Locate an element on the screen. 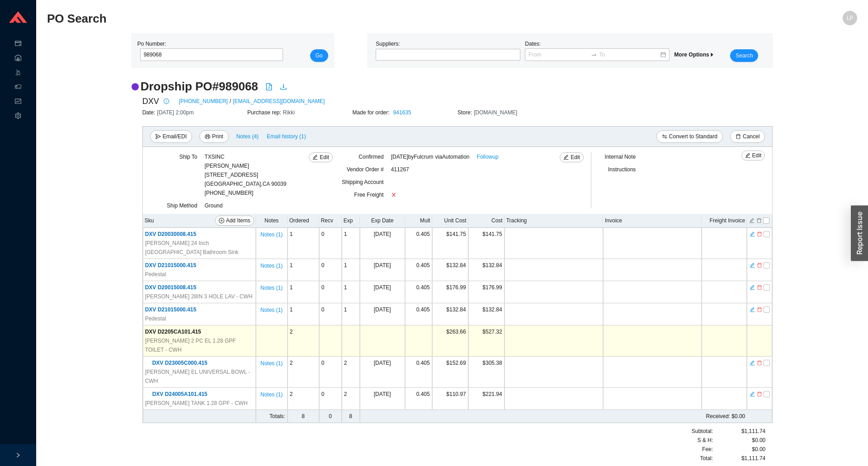 This screenshot has width=868, height=466. th: Exp Date is located at coordinates (383, 221).